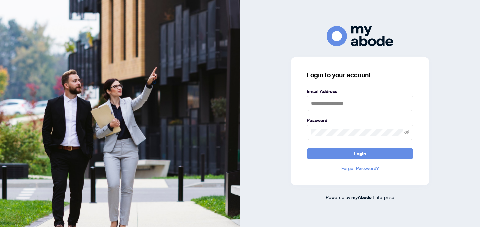 This screenshot has width=480, height=227. What do you see at coordinates (360, 75) in the screenshot?
I see `h3: Login to your account` at bounding box center [360, 75].